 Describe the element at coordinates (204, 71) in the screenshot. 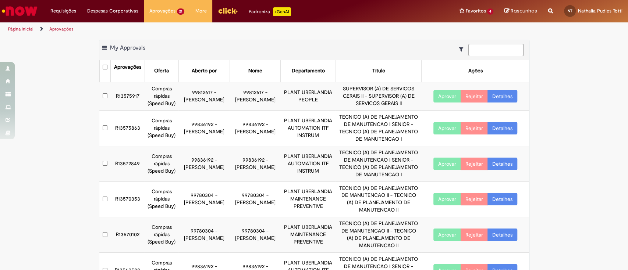

I see `div: Aberto por` at that location.